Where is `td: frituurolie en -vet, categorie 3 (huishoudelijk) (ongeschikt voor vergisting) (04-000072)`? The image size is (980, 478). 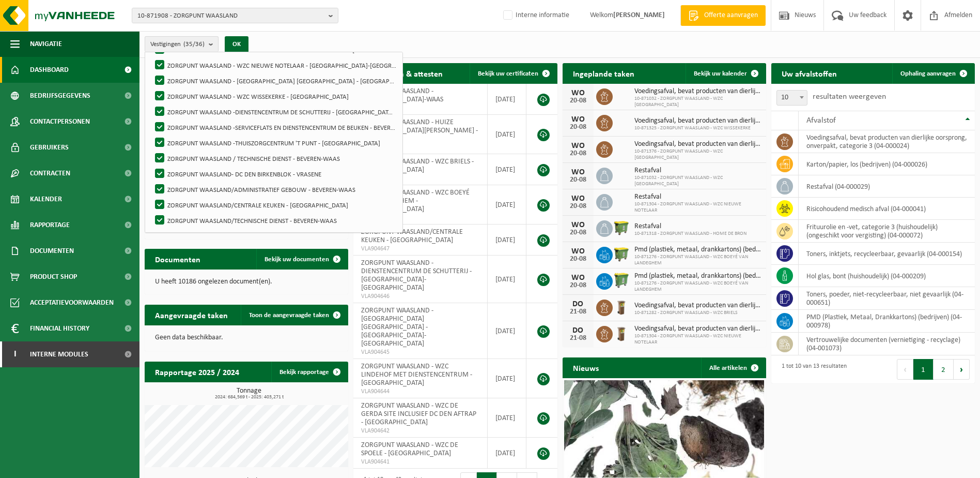
td: frituurolie en -vet, categorie 3 (huishoudelijk) (ongeschikt voor vergisting) (04-000072) is located at coordinates (887, 231).